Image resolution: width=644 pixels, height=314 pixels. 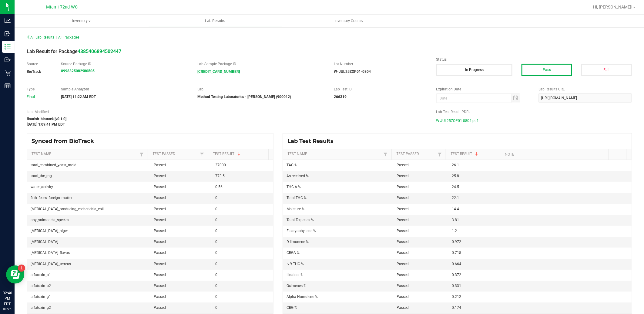 I want to click on span: 26.1, so click(x=455, y=165).